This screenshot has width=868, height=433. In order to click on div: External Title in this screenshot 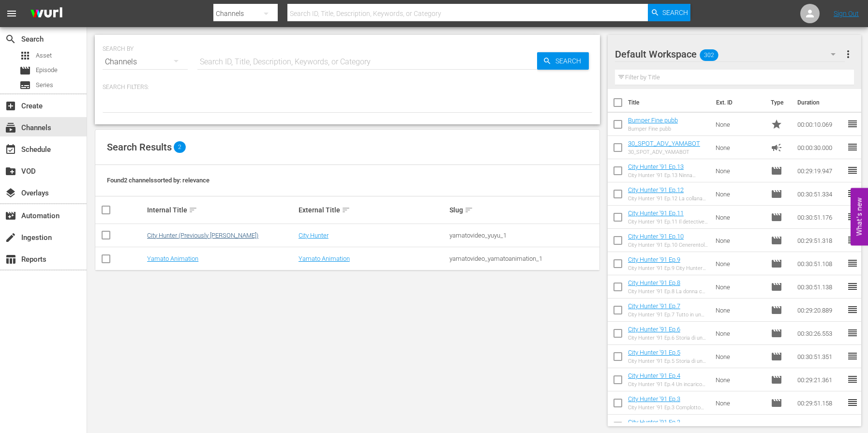, I will do `click(373, 210)`.